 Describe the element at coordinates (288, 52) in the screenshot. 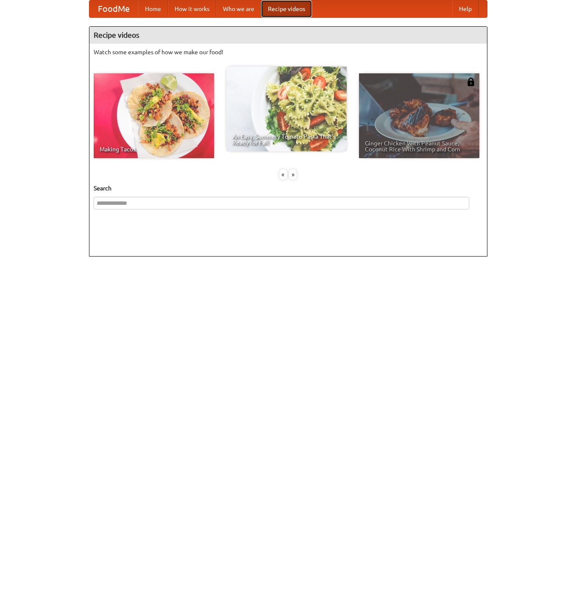

I see `p: Watch some examples of how we make our food!` at that location.